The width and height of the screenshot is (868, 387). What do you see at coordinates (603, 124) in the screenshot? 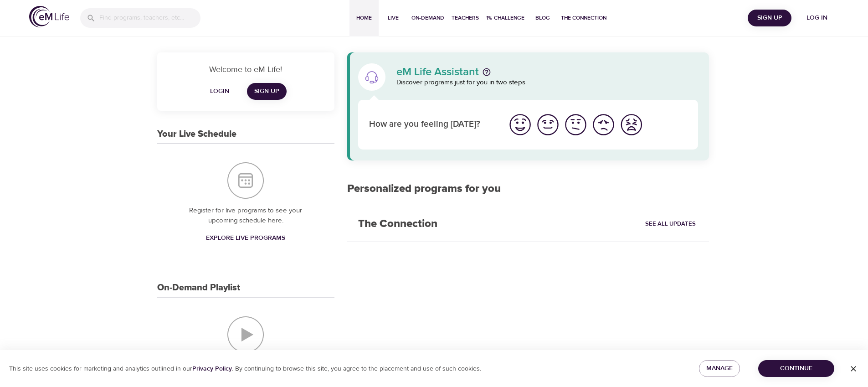
I see `button: I'm feeling bad` at bounding box center [603, 124].